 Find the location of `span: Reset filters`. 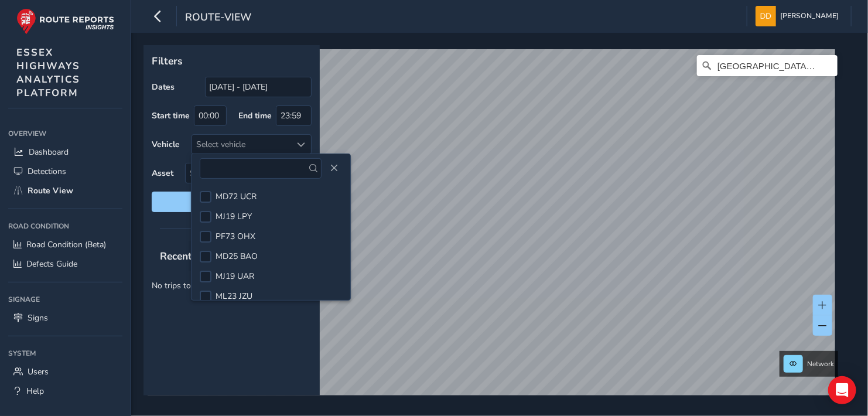

span: Reset filters is located at coordinates (231, 201).